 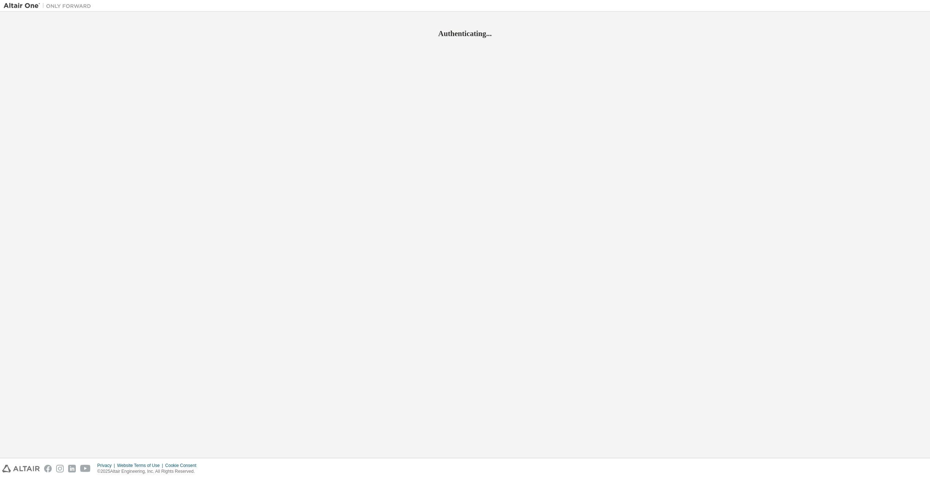 I want to click on div: Privacy, so click(x=107, y=465).